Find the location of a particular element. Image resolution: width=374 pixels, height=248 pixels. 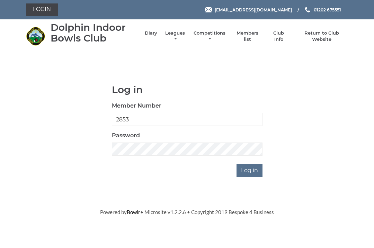

img: Dolphin Indoor Bowls Club is located at coordinates (35, 36).